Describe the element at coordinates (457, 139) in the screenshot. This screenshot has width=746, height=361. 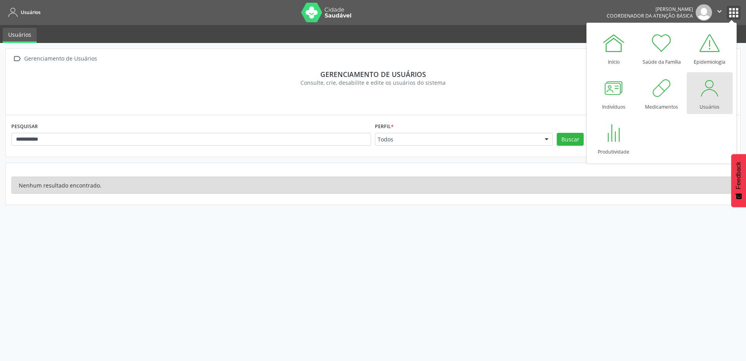
I see `span: Todos` at that location.